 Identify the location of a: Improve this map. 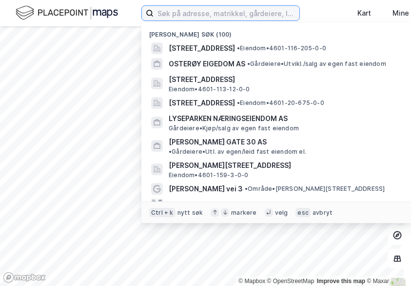
(341, 281).